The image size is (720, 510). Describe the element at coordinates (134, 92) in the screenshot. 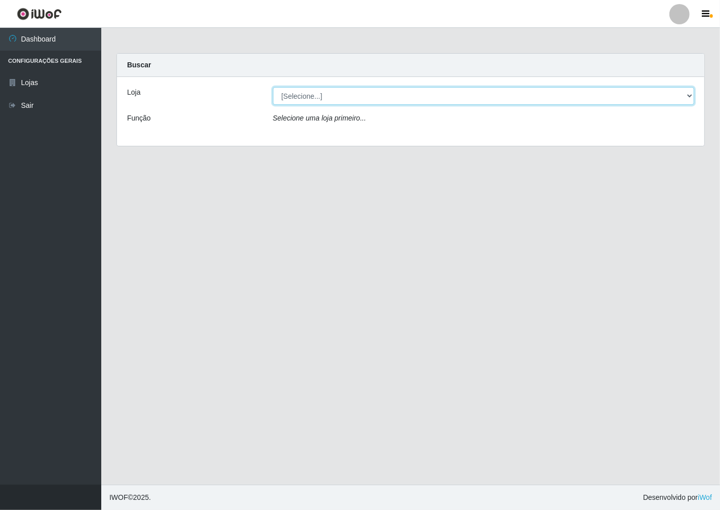

I see `label: Loja` at that location.